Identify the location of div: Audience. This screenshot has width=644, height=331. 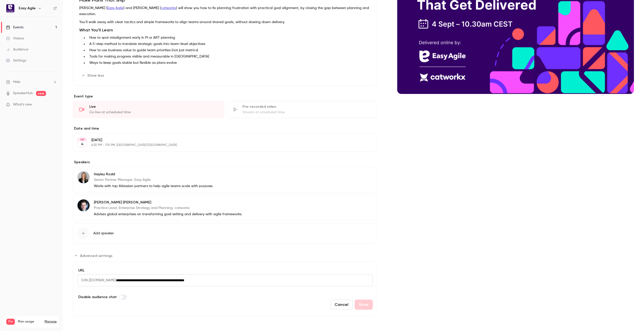
(17, 49).